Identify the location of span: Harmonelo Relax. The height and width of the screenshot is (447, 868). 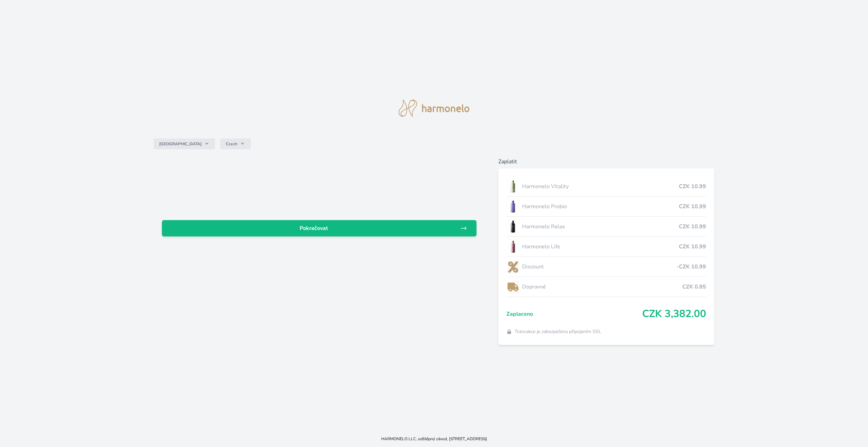
(600, 226).